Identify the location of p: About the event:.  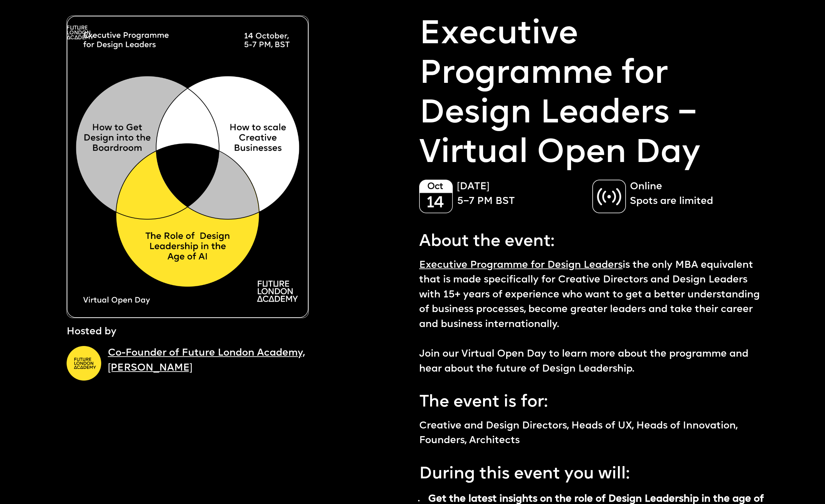
(592, 240).